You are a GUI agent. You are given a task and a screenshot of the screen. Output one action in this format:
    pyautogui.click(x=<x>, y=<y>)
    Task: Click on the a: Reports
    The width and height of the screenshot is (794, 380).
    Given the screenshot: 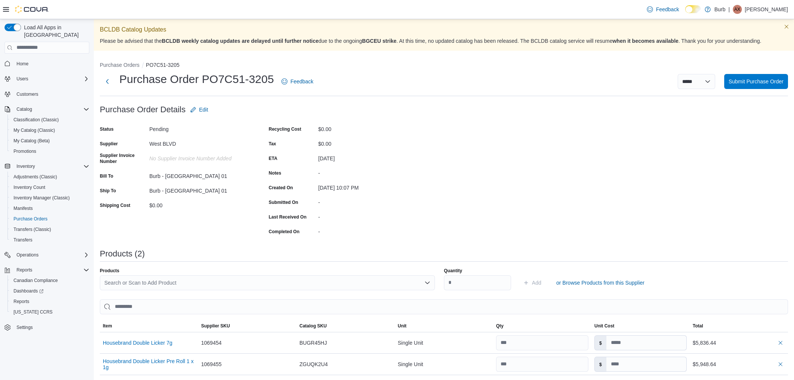 What is the action you would take?
    pyautogui.click(x=21, y=301)
    